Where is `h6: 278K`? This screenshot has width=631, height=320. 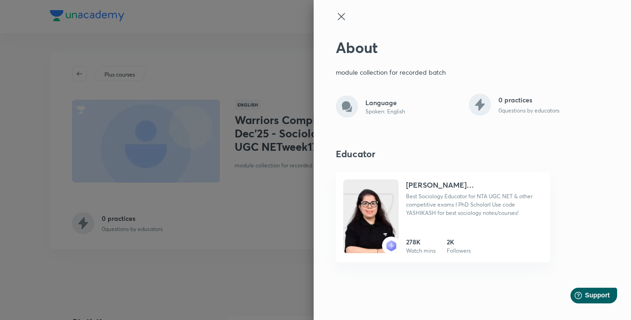
h6: 278K is located at coordinates (420, 242).